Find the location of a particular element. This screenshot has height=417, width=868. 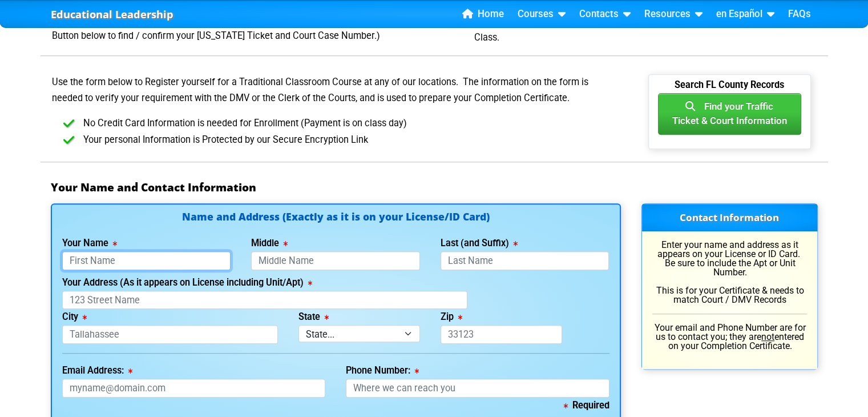

input: First Name is located at coordinates (147, 260).